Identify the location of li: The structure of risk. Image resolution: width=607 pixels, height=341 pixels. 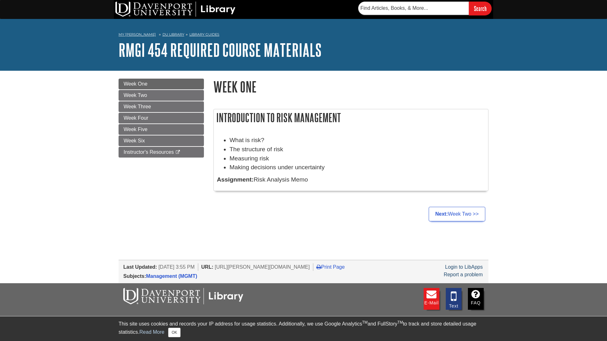
(357, 150).